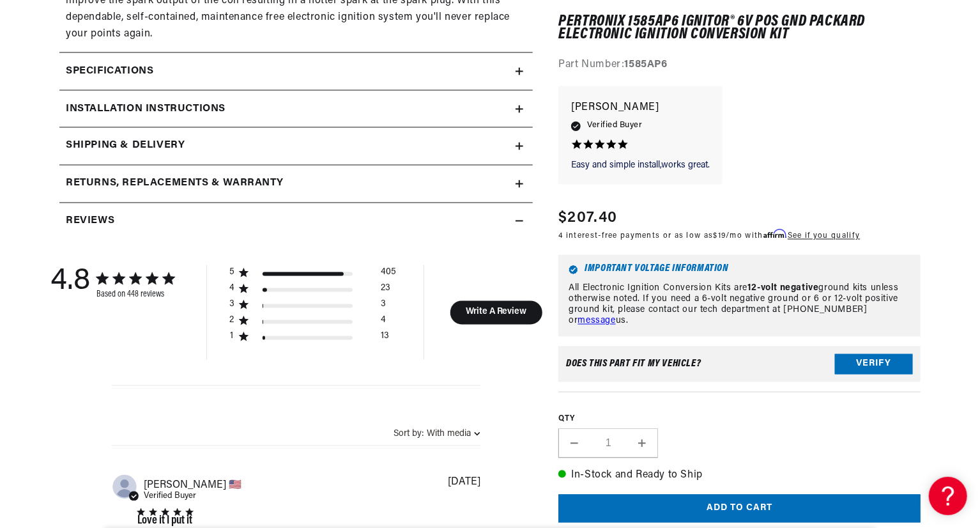 The height and width of the screenshot is (528, 980). I want to click on div: 2, so click(232, 321).